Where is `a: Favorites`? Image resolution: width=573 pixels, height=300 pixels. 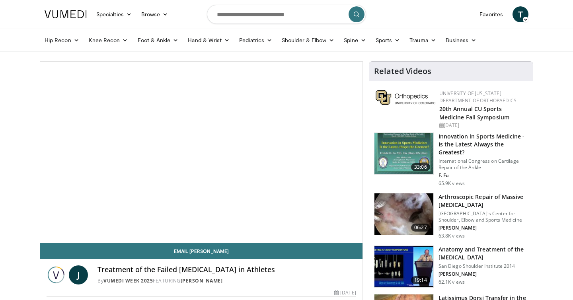 a: Favorites is located at coordinates (491, 14).